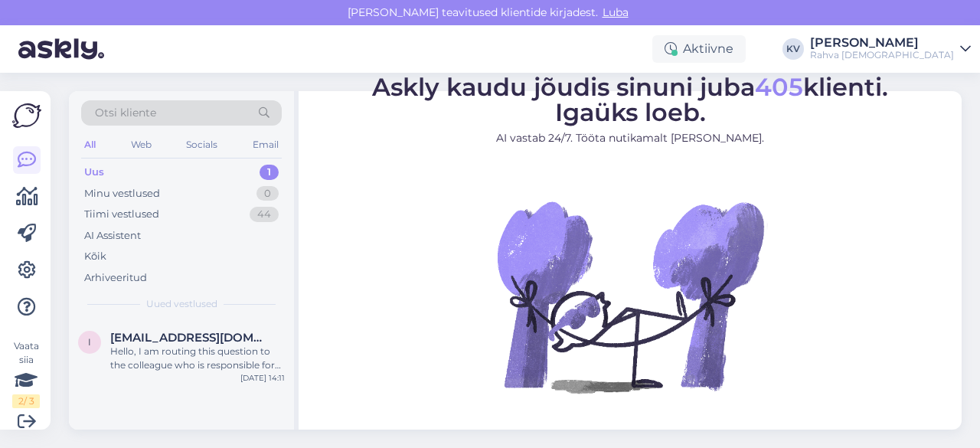 Image resolution: width=980 pixels, height=448 pixels. What do you see at coordinates (121, 214) in the screenshot?
I see `div: Tiimi vestlused` at bounding box center [121, 214].